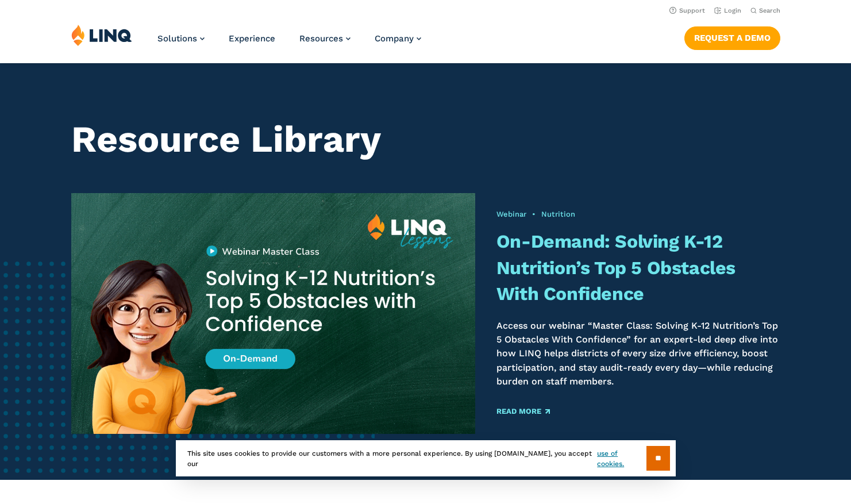 The width and height of the screenshot is (851, 504). I want to click on span: Search, so click(769, 11).